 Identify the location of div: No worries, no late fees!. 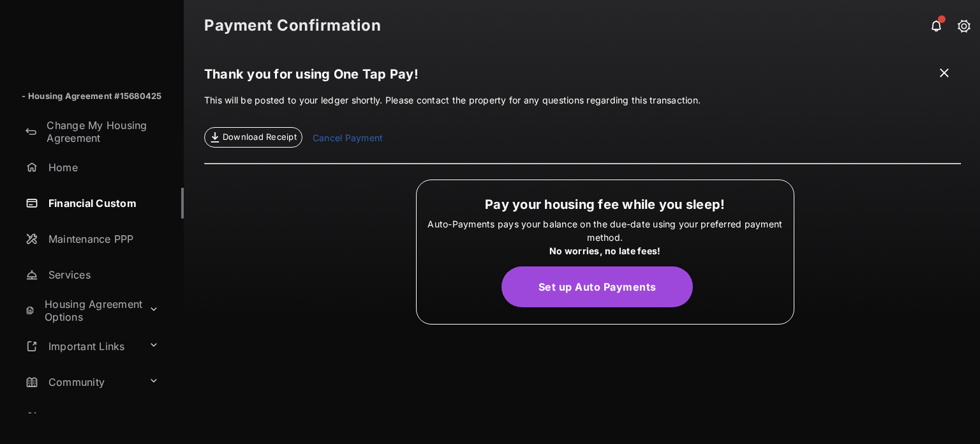
(605, 250).